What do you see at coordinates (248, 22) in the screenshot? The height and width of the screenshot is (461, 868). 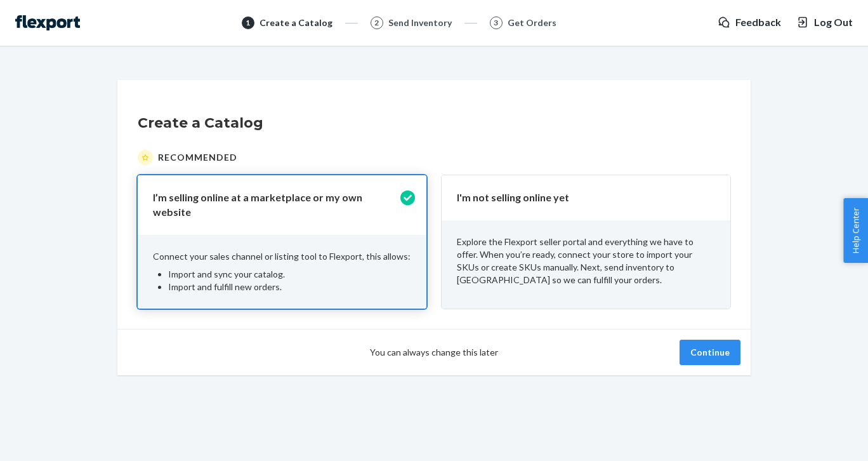 I see `span: 1` at bounding box center [248, 22].